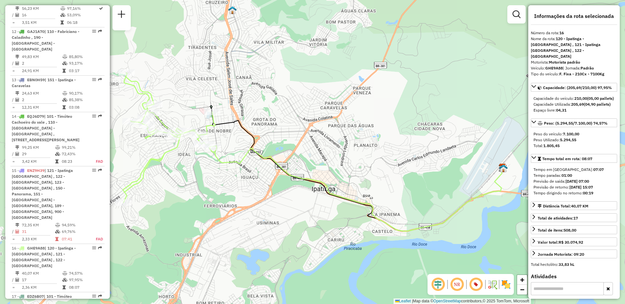  I want to click on span: 15 -, so click(42, 194).